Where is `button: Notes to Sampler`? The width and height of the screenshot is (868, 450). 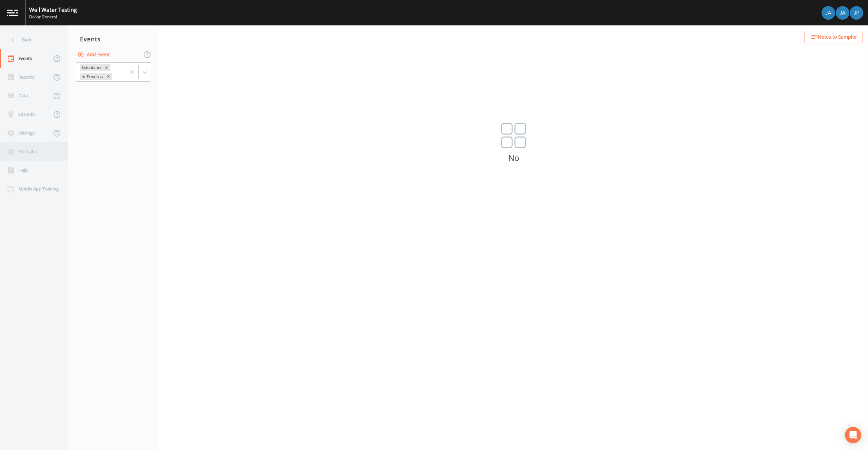 button: Notes to Sampler is located at coordinates (833, 37).